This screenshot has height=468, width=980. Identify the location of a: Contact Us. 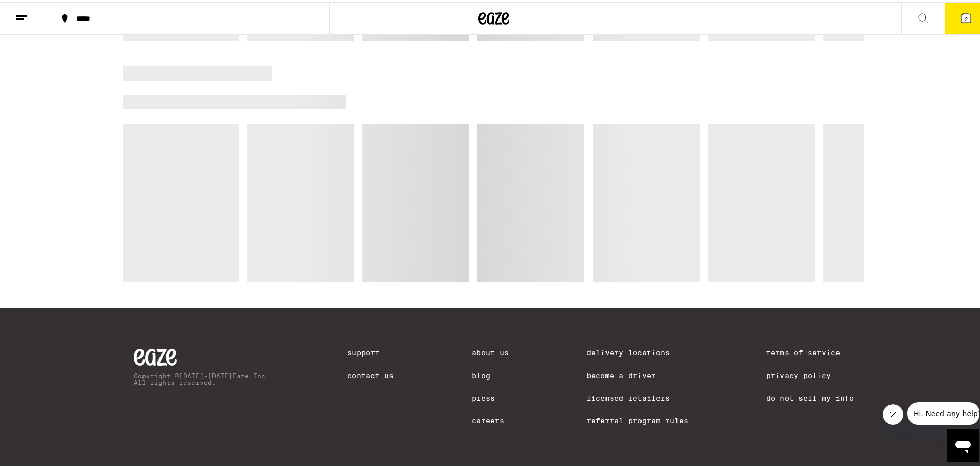
(370, 374).